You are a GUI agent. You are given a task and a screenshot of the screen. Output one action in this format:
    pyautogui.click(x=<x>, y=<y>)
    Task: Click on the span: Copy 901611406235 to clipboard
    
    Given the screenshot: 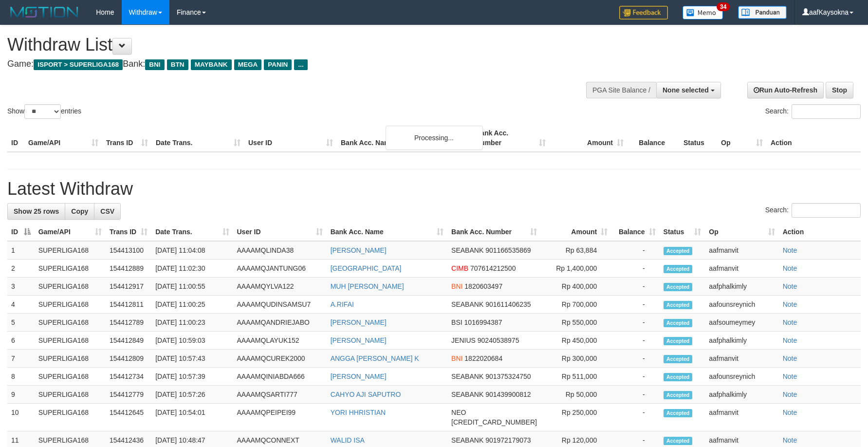 What is the action you would take?
    pyautogui.click(x=508, y=304)
    